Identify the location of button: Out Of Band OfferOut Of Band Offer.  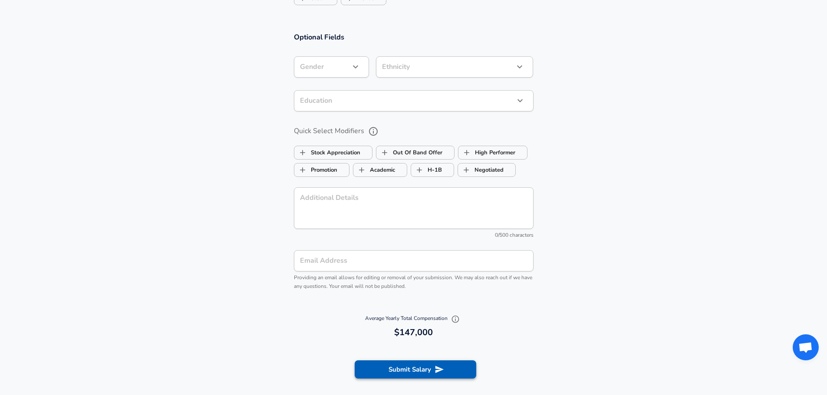
(415, 153).